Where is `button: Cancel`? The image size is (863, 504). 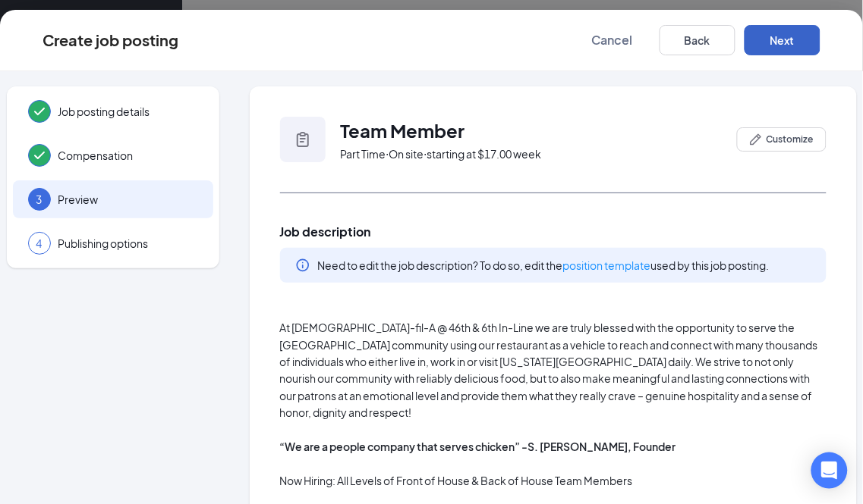 button: Cancel is located at coordinates (612, 40).